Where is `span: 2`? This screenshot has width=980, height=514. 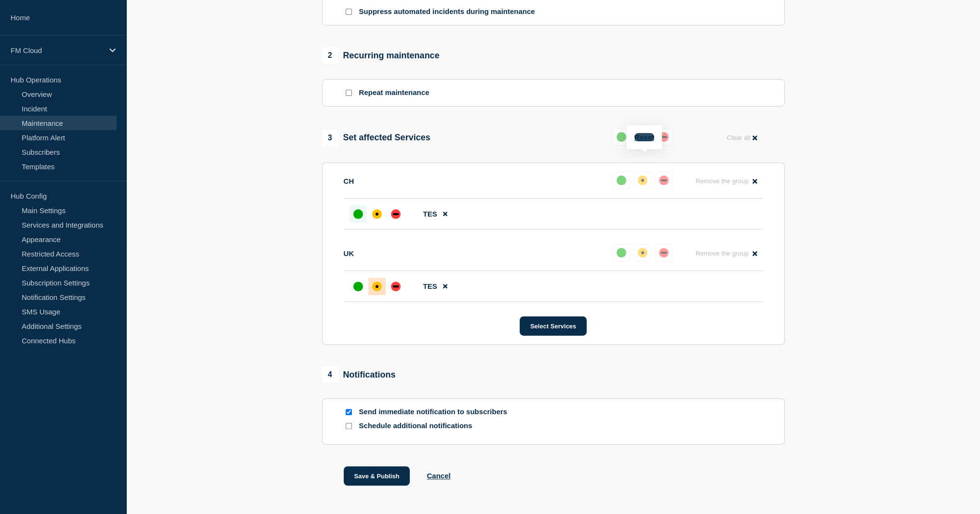 span: 2 is located at coordinates (330, 56).